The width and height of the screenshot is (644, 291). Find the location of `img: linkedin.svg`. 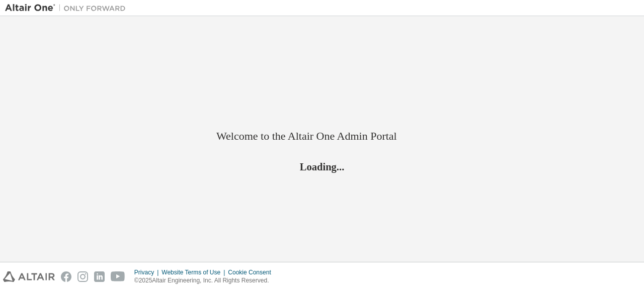

img: linkedin.svg is located at coordinates (99, 276).